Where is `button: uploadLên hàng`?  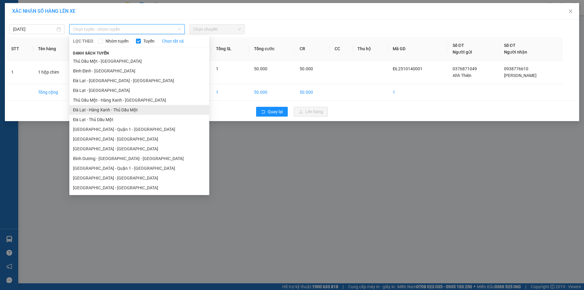
button: uploadLên hàng is located at coordinates (311, 112).